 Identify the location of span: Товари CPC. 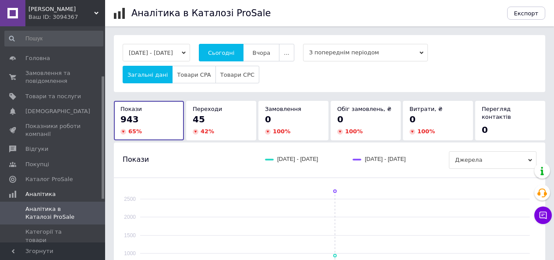
(237, 74).